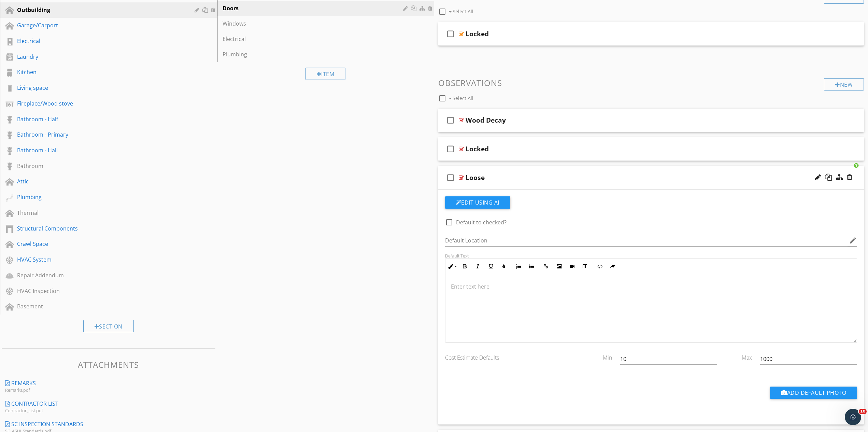 This screenshot has width=868, height=432. Describe the element at coordinates (813, 393) in the screenshot. I see `button: Add Default Photo` at that location.